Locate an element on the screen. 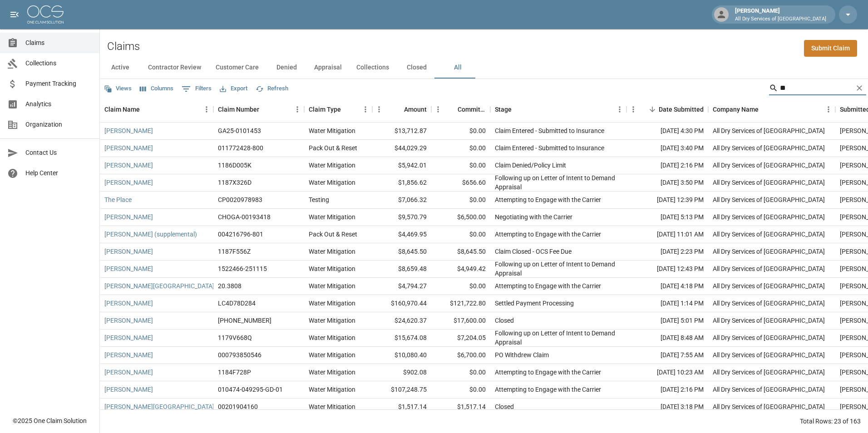 The width and height of the screenshot is (868, 433). div: 1187X326D is located at coordinates (235, 182).